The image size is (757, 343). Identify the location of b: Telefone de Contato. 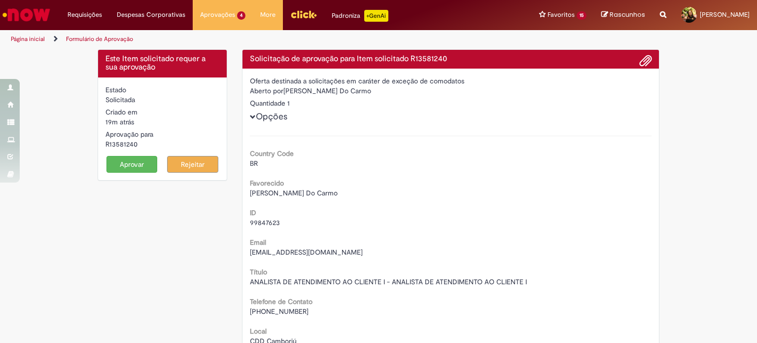
(281, 301).